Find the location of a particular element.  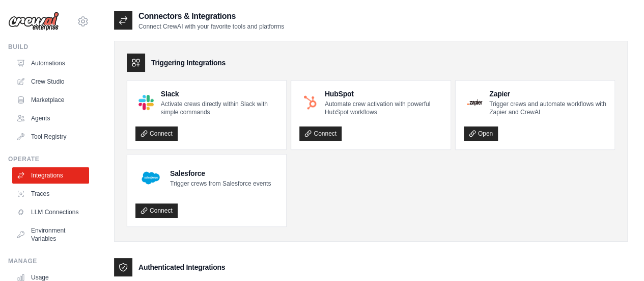

h4: Salesforce is located at coordinates (221, 174).